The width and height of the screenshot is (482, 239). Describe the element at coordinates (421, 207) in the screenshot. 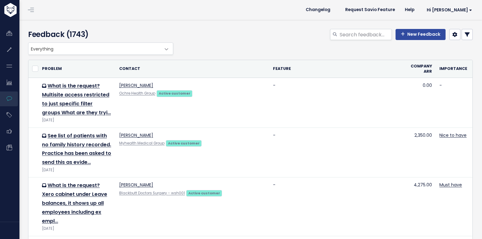

I see `td: 4,275.00` at that location.